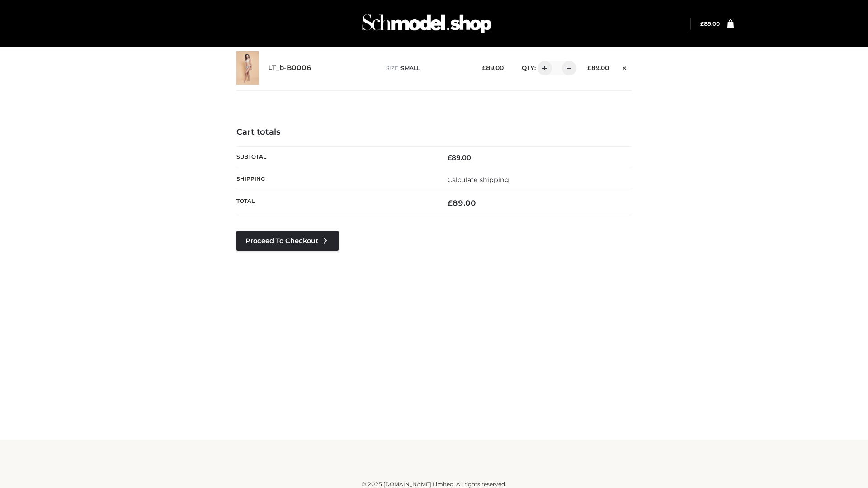  I want to click on a: Schmodel Admin 964, so click(427, 23).